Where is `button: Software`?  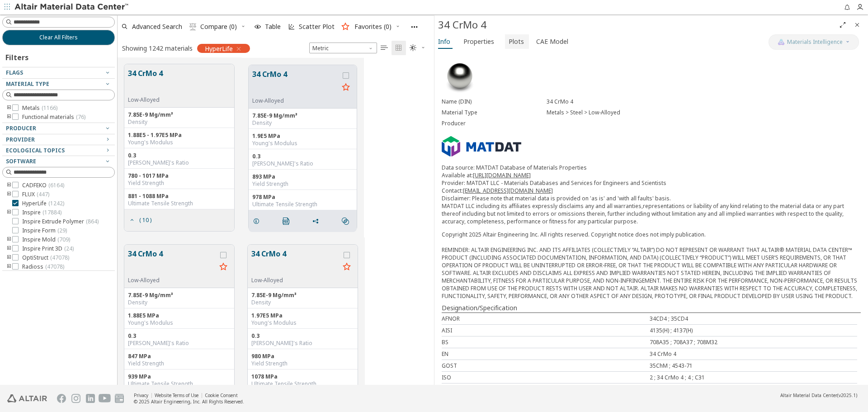
button: Software is located at coordinates (58, 161).